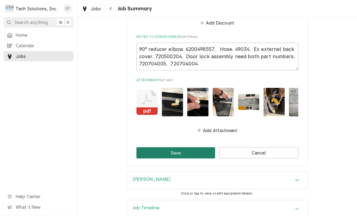  I want to click on button: Navigate back, so click(111, 8).